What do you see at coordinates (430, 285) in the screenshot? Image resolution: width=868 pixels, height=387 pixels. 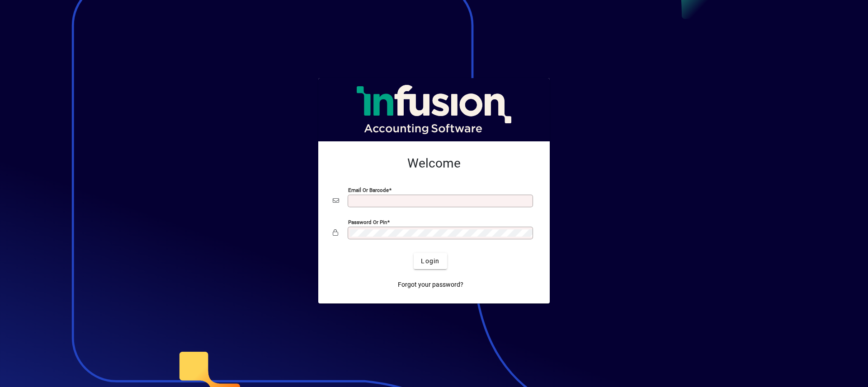 I see `a: Forgot your password?` at bounding box center [430, 285].